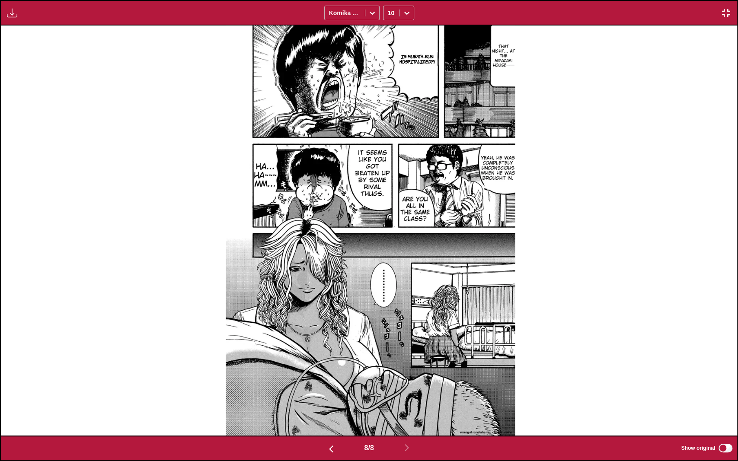 The image size is (738, 461). I want to click on img: Next page, so click(407, 448).